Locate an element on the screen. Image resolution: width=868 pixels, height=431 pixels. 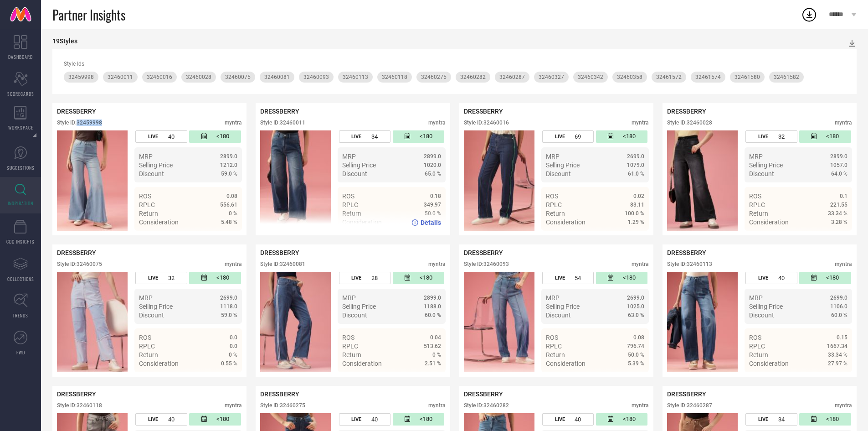
span: 69 is located at coordinates (578, 136).